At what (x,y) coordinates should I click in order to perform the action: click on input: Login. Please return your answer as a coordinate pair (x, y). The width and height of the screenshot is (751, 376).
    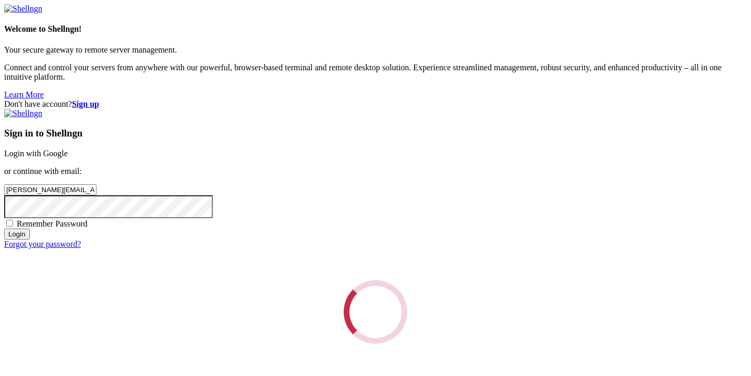
    Looking at the image, I should click on (17, 234).